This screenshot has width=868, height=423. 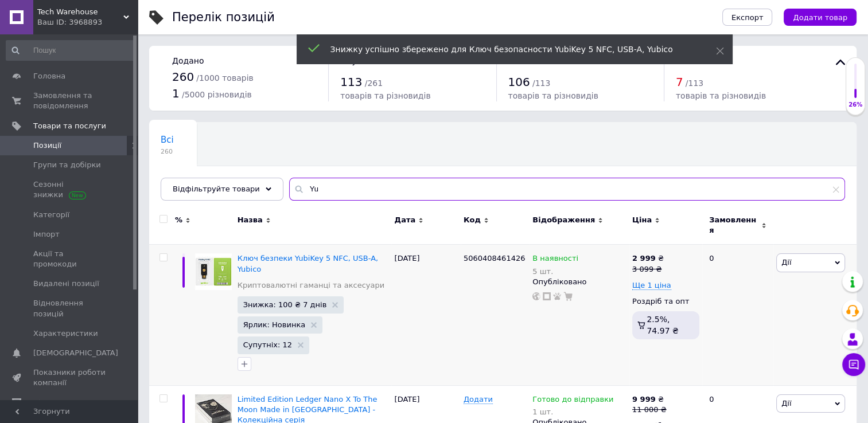 What do you see at coordinates (187, 61) in the screenshot?
I see `span: Додано` at bounding box center [187, 61].